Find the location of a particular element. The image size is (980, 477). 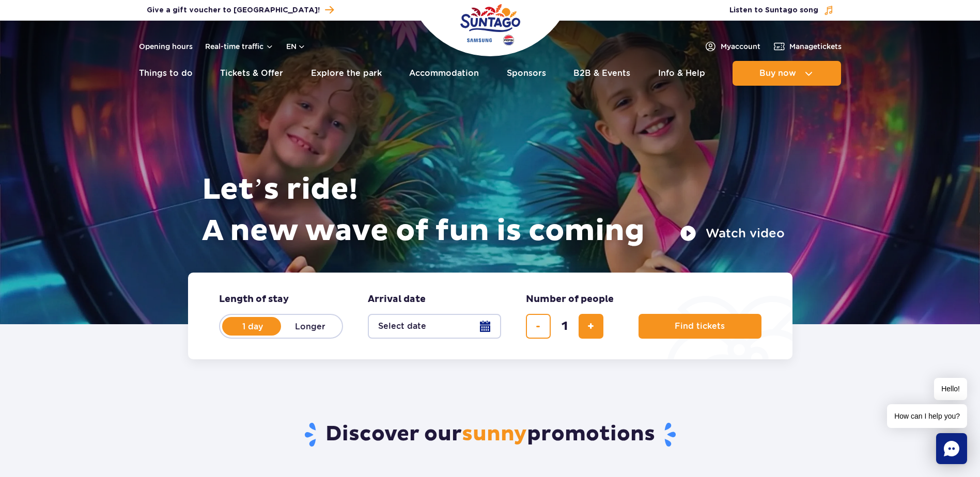

span: Find tickets is located at coordinates (699, 326).